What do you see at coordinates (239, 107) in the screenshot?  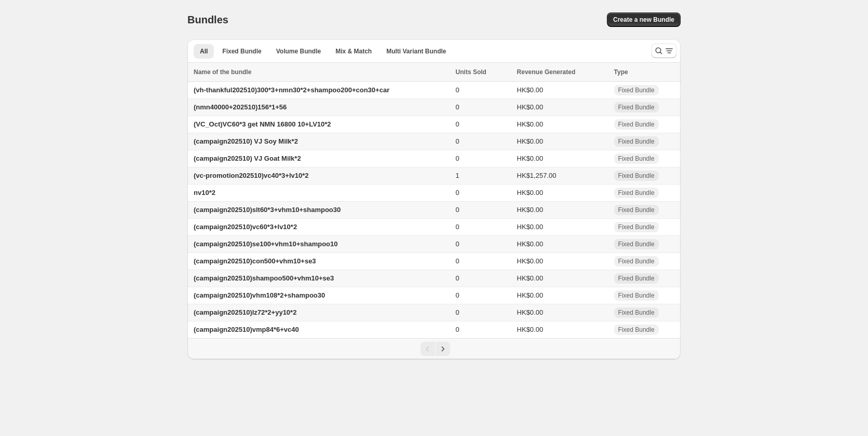 I see `span: (nmn40000+202510)156*1+56` at bounding box center [239, 107].